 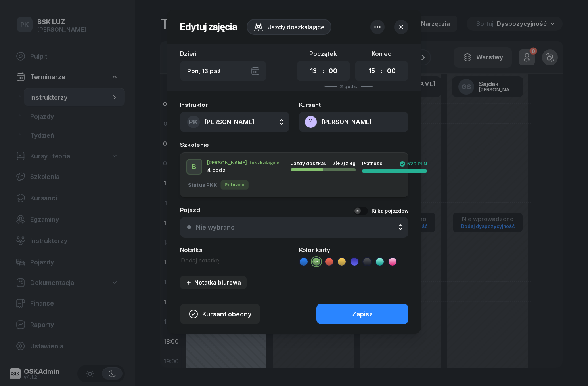 I want to click on div: Notatka biurowa, so click(x=213, y=282).